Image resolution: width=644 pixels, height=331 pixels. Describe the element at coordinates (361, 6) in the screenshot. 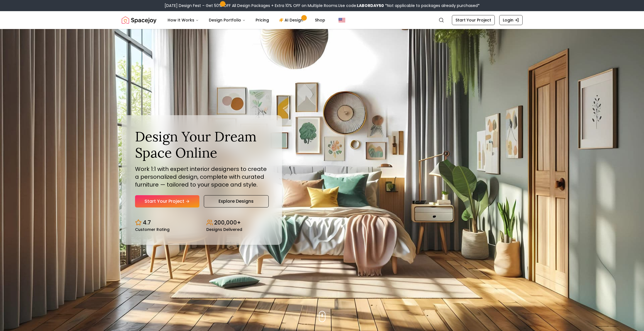

I see `span: Use code:` at that location.